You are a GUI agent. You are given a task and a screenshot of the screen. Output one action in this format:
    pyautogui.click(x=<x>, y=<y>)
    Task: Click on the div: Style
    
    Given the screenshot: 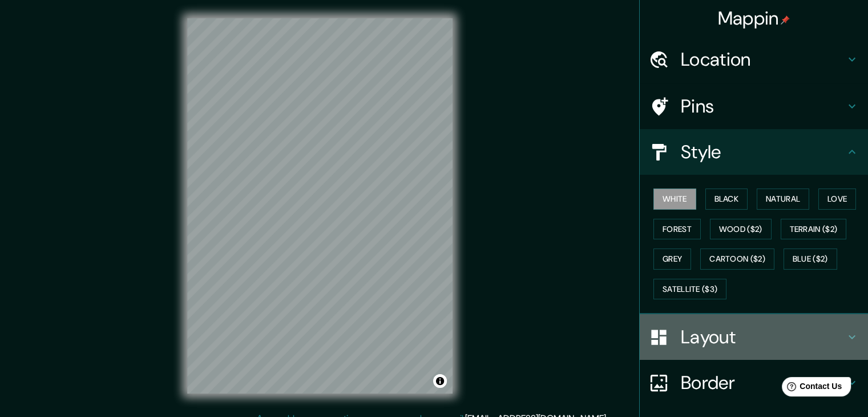 What is the action you would take?
    pyautogui.click(x=753, y=152)
    